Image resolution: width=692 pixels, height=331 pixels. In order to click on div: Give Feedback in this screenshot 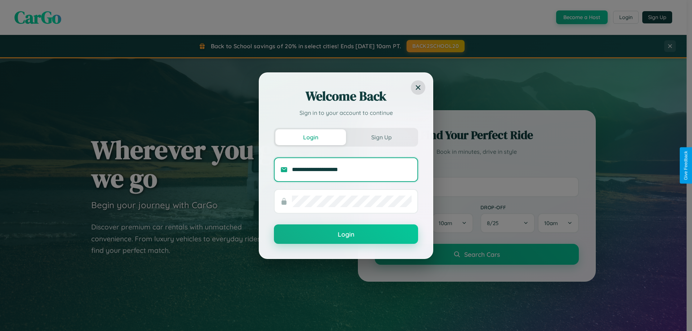, I will do `click(686, 166)`.